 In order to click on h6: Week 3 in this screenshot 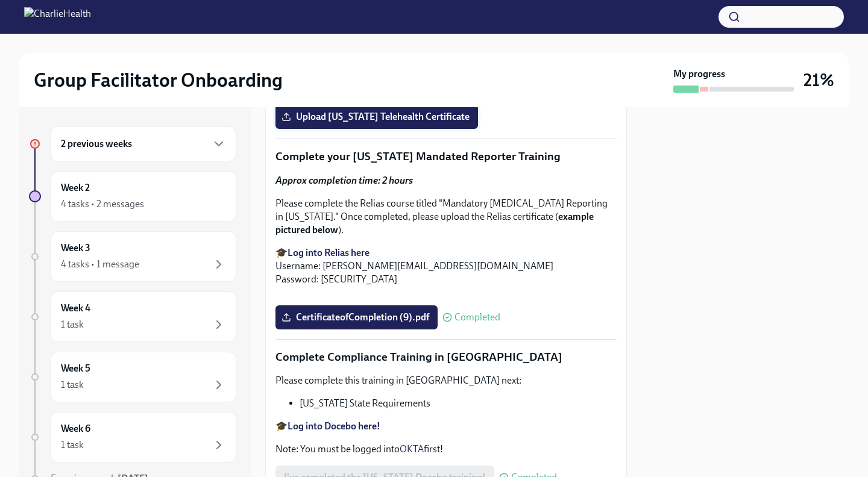, I will do `click(75, 248)`.